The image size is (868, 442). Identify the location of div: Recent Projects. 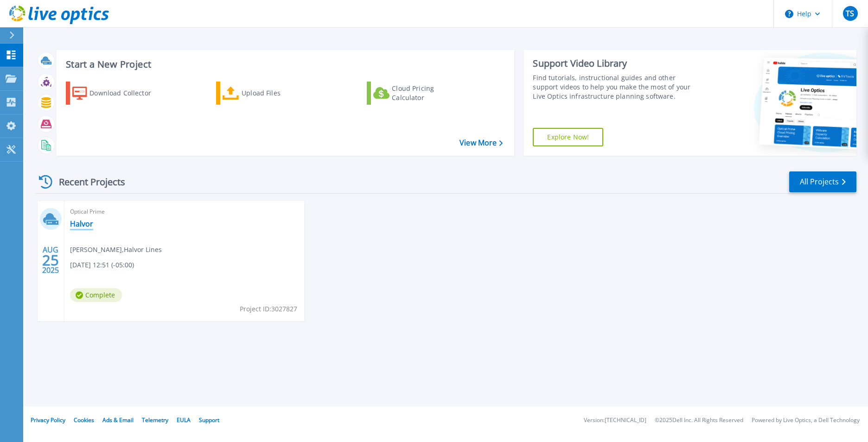
(87, 181).